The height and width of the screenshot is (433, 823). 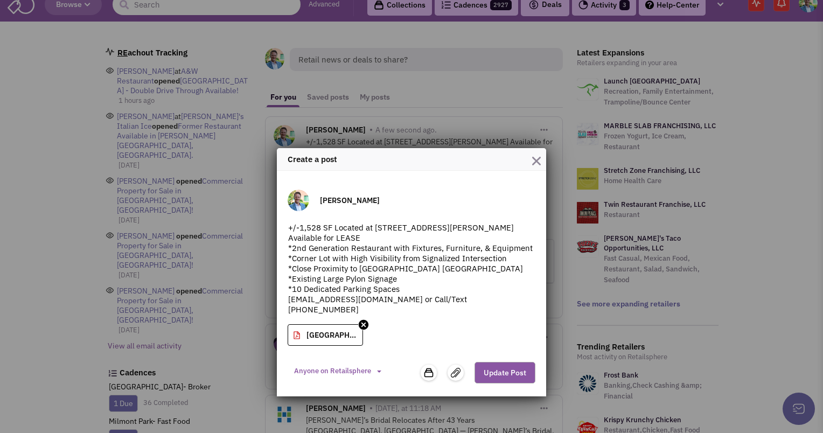 What do you see at coordinates (456, 373) in the screenshot?
I see `img: file.svg` at bounding box center [456, 373].